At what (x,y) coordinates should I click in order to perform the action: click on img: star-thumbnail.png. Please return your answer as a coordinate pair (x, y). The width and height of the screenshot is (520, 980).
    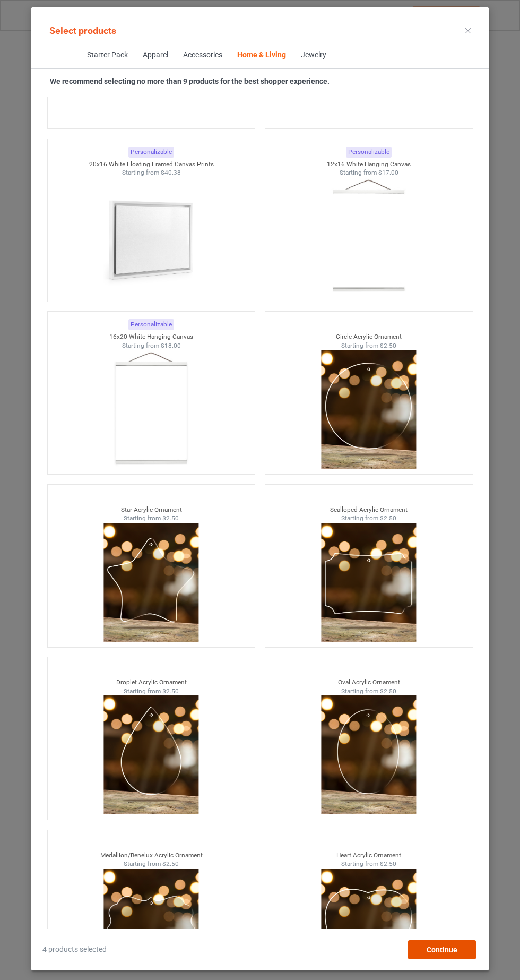
    Looking at the image, I should click on (151, 583).